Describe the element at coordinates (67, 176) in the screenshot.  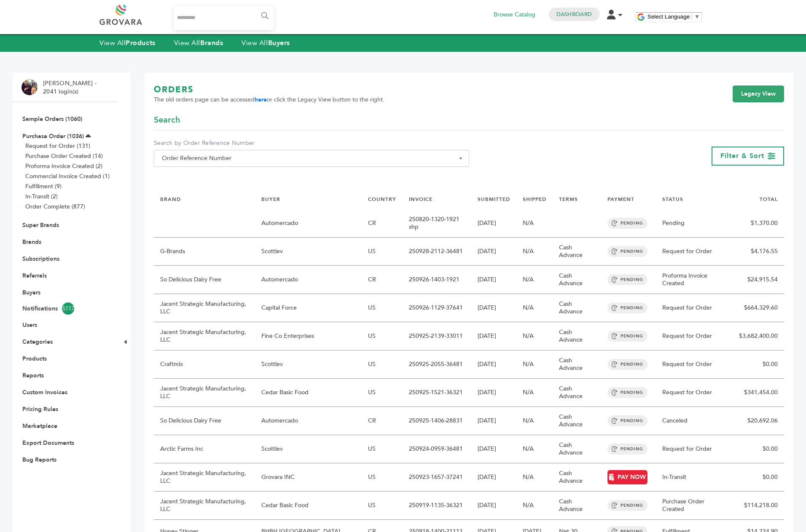
I see `a: Commercial Invoice Created (1)` at that location.